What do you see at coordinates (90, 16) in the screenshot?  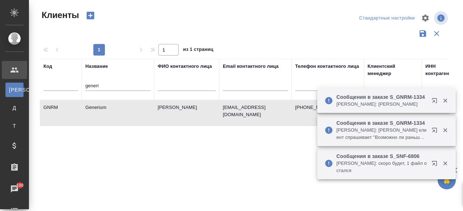 I see `button: Создать` at bounding box center [90, 16].